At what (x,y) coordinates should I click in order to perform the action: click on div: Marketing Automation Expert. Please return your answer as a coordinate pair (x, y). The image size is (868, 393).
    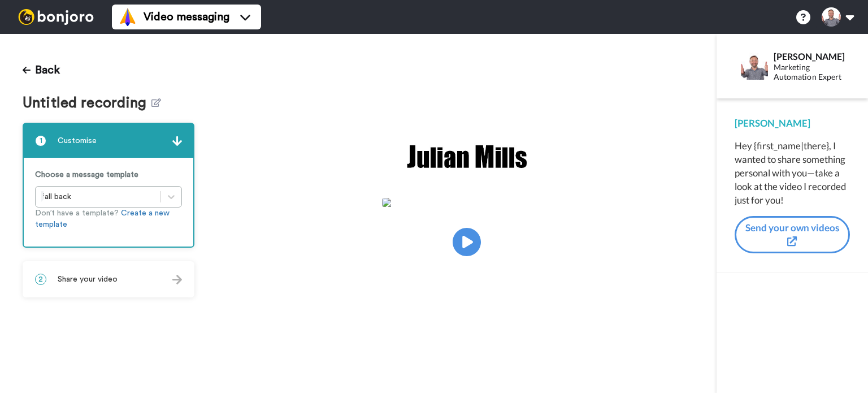
    Looking at the image, I should click on (811, 72).